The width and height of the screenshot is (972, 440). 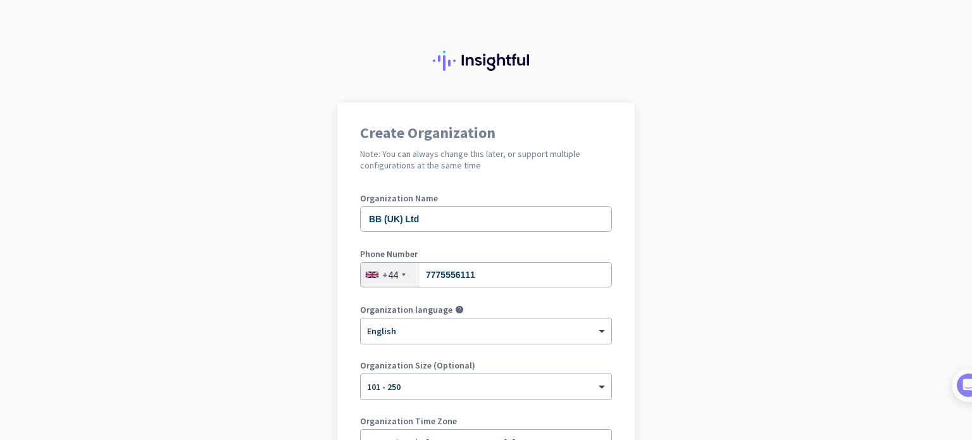 I want to click on img: Insightful, so click(x=486, y=61).